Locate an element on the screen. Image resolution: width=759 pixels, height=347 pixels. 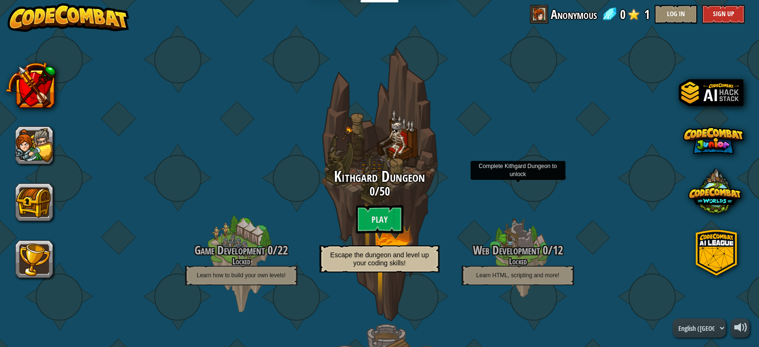
button: Log In is located at coordinates (676, 14).